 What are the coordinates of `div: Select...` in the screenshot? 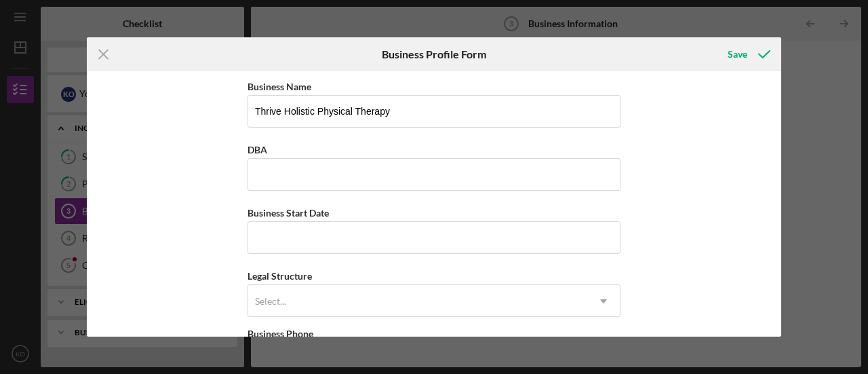 It's located at (270, 302).